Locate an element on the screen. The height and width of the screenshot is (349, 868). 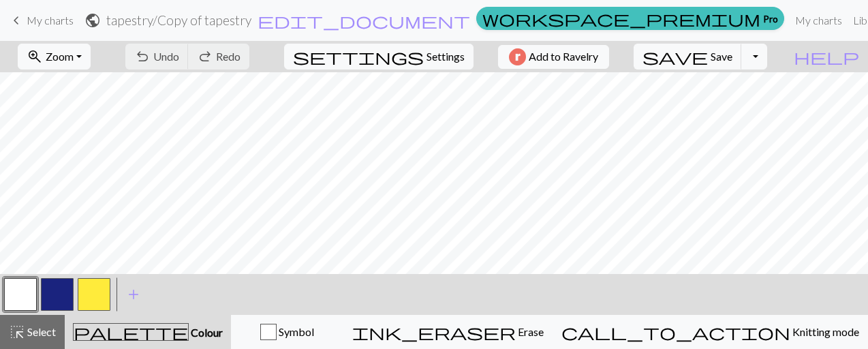
span: Erase is located at coordinates (529, 331).